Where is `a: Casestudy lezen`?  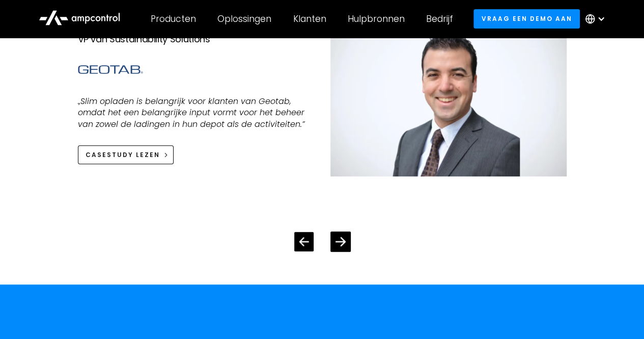 a: Casestudy lezen is located at coordinates (126, 154).